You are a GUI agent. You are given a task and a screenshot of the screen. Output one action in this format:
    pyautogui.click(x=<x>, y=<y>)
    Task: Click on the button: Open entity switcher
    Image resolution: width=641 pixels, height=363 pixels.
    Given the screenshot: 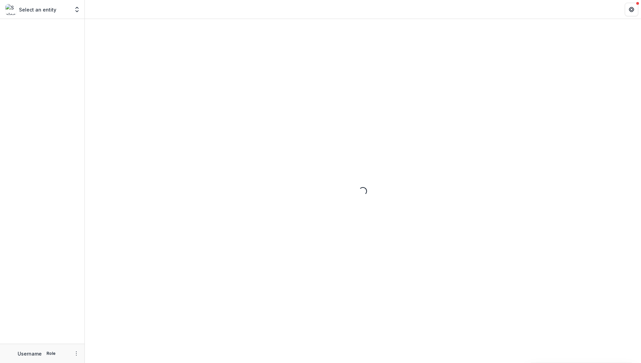 What is the action you would take?
    pyautogui.click(x=77, y=9)
    